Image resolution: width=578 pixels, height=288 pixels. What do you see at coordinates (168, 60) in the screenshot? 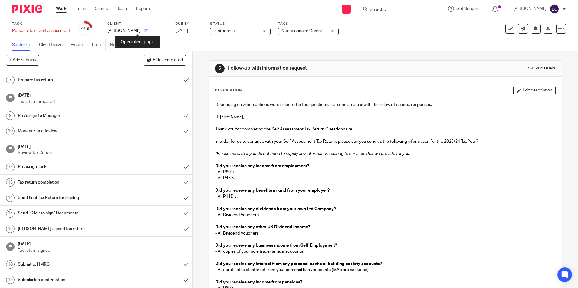
I see `span: Hide completed` at bounding box center [168, 60].